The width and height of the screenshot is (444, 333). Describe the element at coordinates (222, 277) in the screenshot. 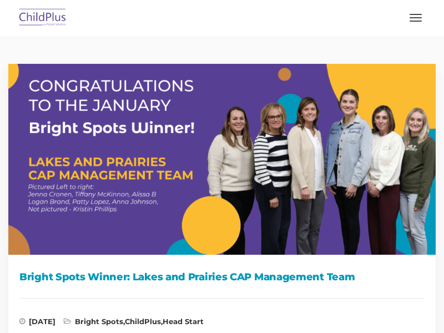

I see `h1: Bright Spots Winner: Lakes and Prairies CAP Management Team` at that location.